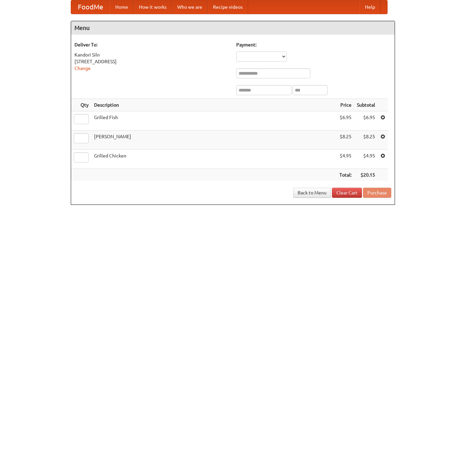  I want to click on a: Help, so click(369, 7).